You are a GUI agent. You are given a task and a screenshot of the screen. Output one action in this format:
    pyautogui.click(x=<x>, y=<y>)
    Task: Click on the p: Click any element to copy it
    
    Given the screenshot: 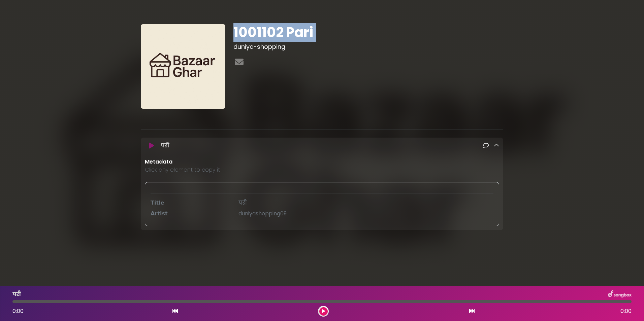 What is the action you would take?
    pyautogui.click(x=322, y=170)
    